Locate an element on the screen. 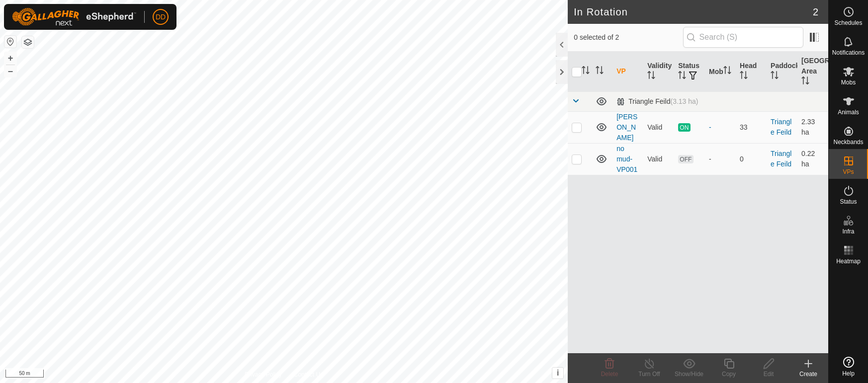 The height and width of the screenshot is (383, 868). span: VPs is located at coordinates (848, 172).